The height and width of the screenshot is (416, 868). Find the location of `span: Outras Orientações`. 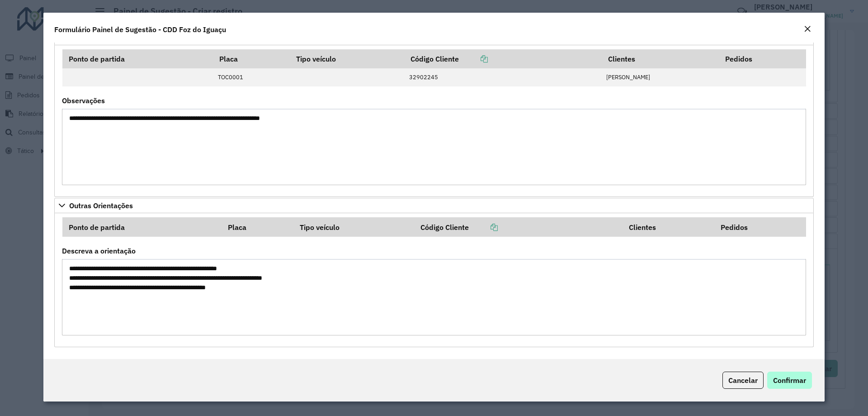

span: Outras Orientações is located at coordinates (101, 205).